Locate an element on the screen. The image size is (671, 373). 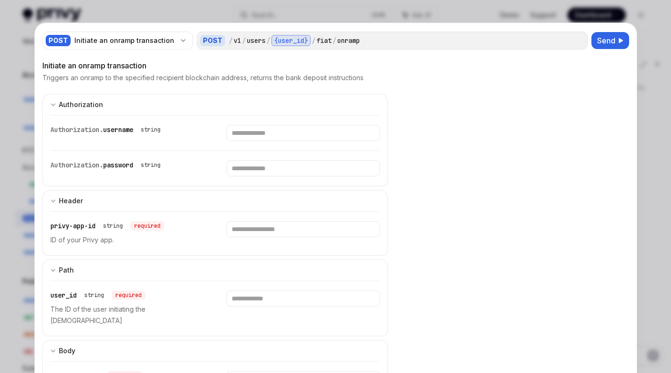
div: Authorization.password is located at coordinates (107, 165).